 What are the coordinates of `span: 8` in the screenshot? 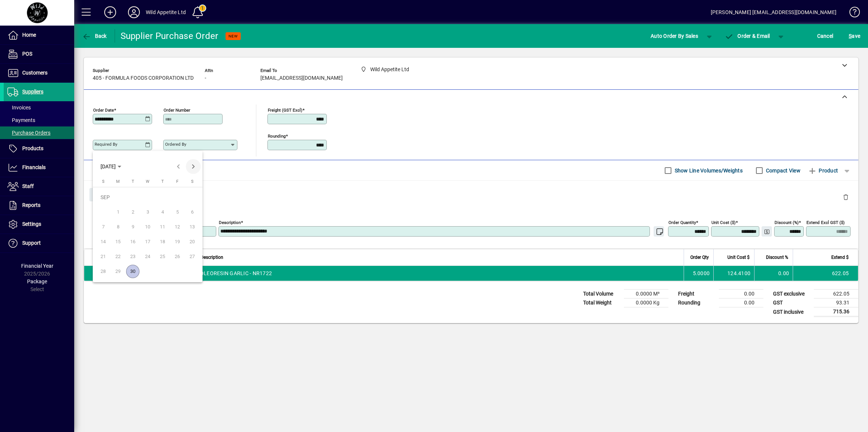 It's located at (118, 227).